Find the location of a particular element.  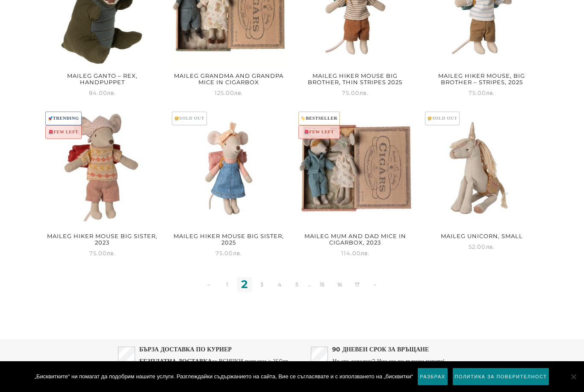

a: 17 is located at coordinates (357, 284).